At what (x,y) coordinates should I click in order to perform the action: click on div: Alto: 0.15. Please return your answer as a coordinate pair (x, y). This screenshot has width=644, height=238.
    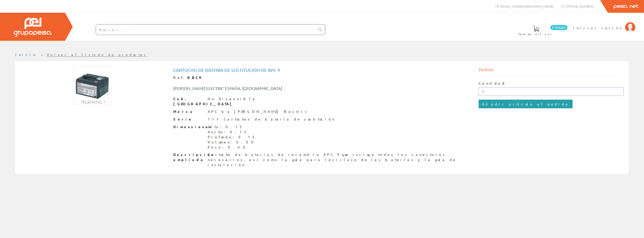
    Looking at the image, I should click on (232, 127).